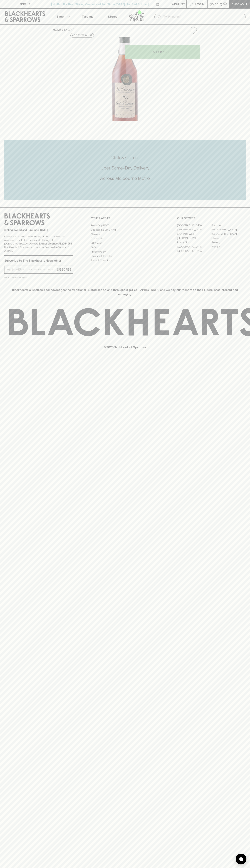  I want to click on p: $0.00, so click(214, 4).